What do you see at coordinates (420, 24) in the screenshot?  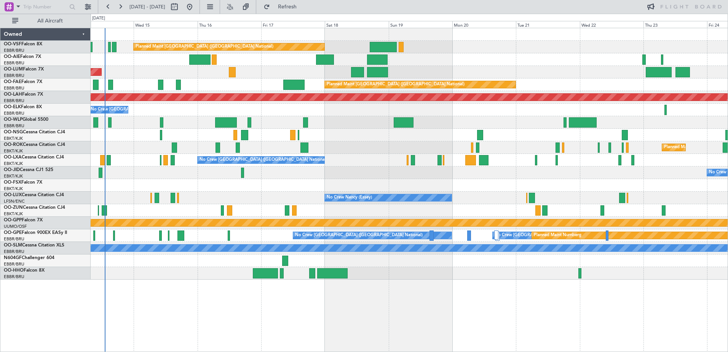 I see `div: Sun 19` at bounding box center [420, 24].